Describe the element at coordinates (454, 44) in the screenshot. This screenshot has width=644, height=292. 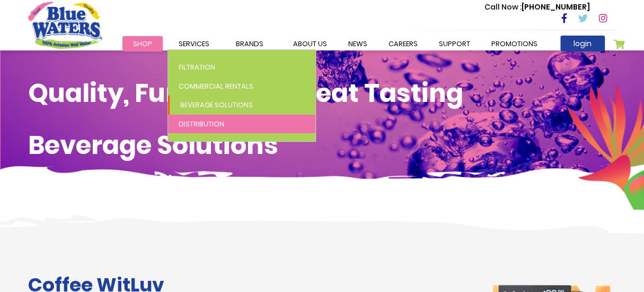
I see `a: support` at that location.